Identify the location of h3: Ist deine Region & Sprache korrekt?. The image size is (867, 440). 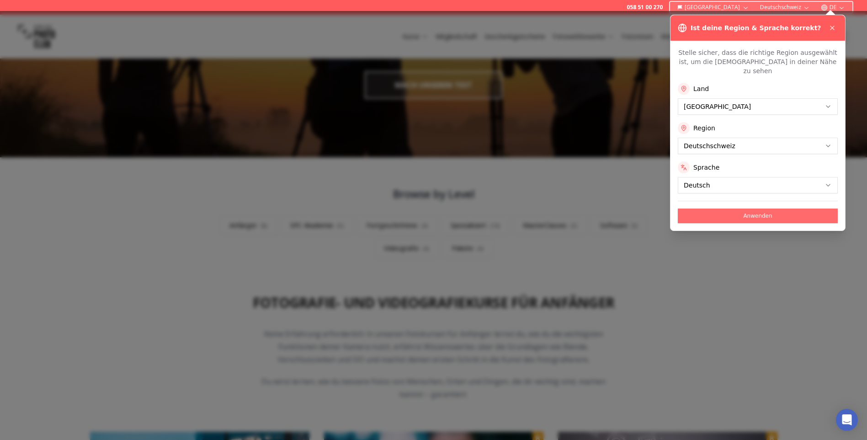
(756, 28).